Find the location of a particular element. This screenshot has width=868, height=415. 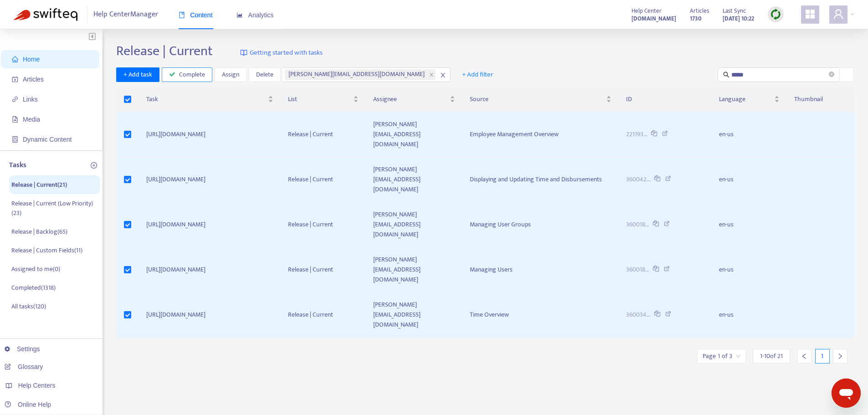

span: 360034... is located at coordinates (638, 315).